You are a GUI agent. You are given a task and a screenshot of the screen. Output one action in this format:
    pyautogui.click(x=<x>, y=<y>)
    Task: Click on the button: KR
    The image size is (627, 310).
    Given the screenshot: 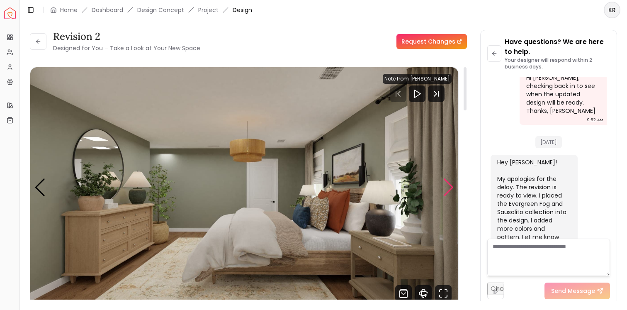 What is the action you would take?
    pyautogui.click(x=612, y=10)
    